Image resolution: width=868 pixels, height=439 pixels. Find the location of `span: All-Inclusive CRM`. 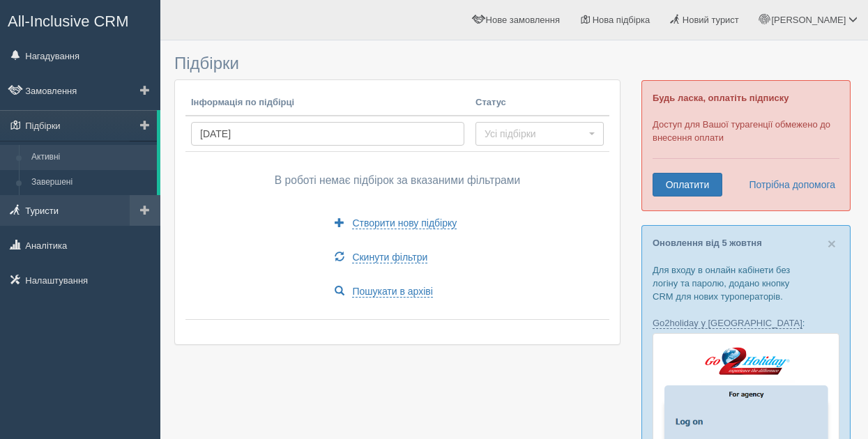

span: All-Inclusive CRM is located at coordinates (68, 21).